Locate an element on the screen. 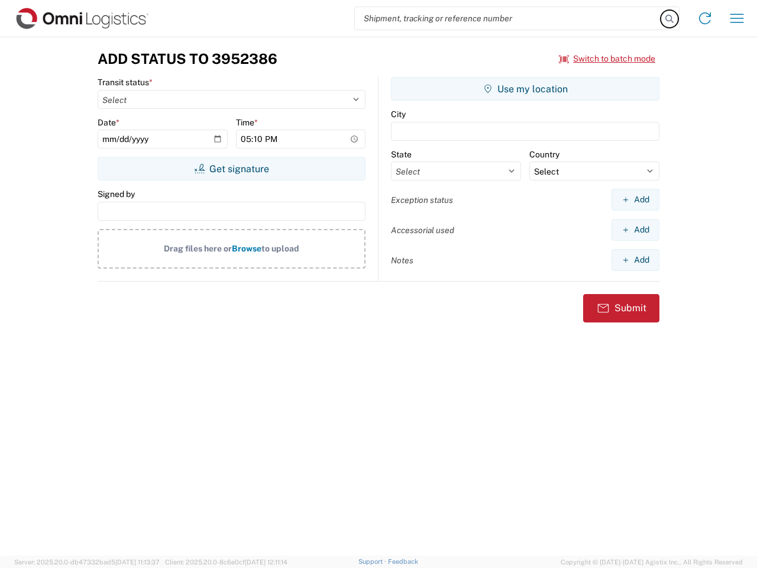 Image resolution: width=757 pixels, height=568 pixels. label: State is located at coordinates (401, 154).